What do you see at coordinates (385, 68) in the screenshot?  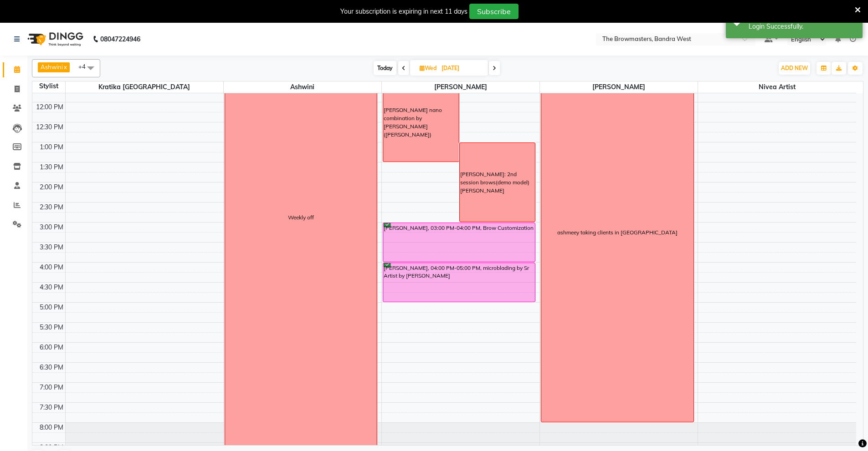 I see `span: Today` at bounding box center [385, 68].